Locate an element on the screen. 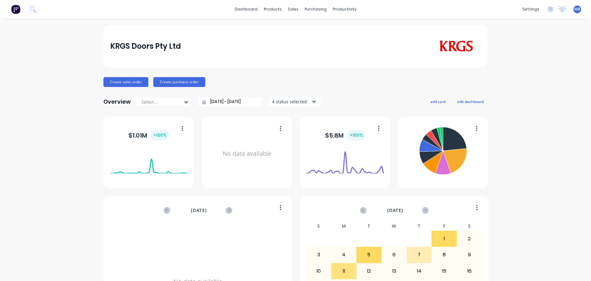 The width and height of the screenshot is (591, 281). button: Create purchase order is located at coordinates (179, 82).